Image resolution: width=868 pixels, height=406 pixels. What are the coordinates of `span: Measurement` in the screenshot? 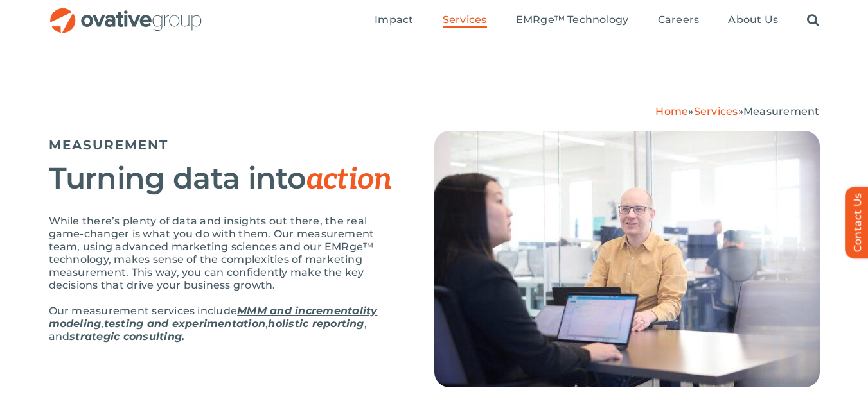 It's located at (781, 111).